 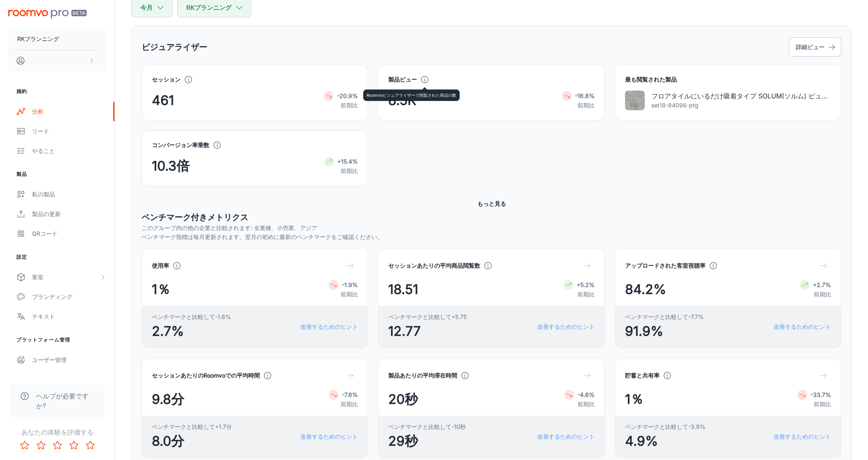 I want to click on font: -1.9%, so click(x=350, y=284).